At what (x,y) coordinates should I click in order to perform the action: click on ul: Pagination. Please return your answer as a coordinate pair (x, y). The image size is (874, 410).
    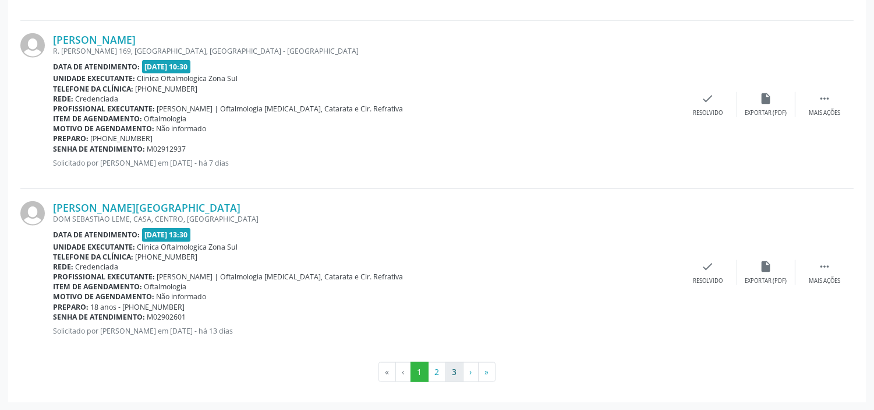
    Looking at the image, I should click on (437, 372).